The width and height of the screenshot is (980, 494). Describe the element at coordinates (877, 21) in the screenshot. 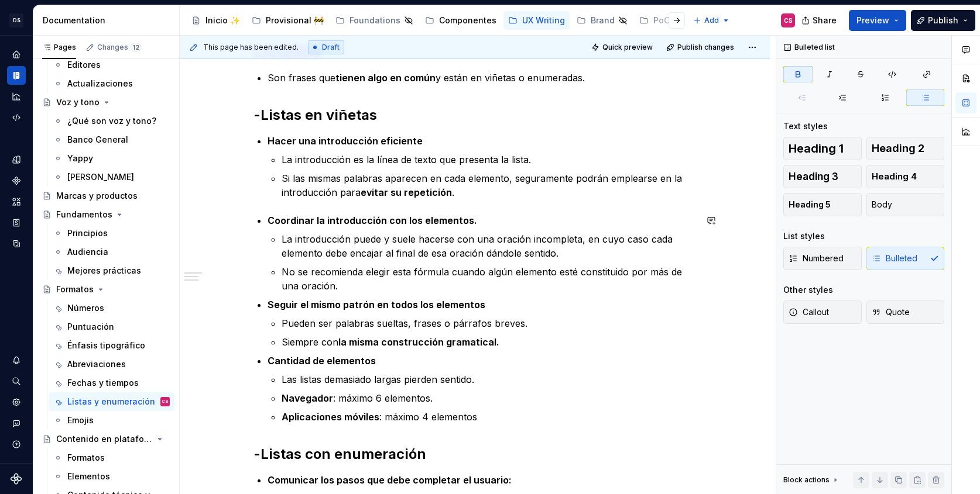

I see `button: Preview` at that location.